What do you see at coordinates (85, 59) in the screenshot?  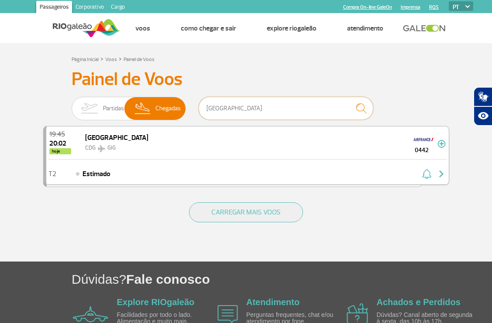 I see `a: Página Inicial` at bounding box center [85, 59].